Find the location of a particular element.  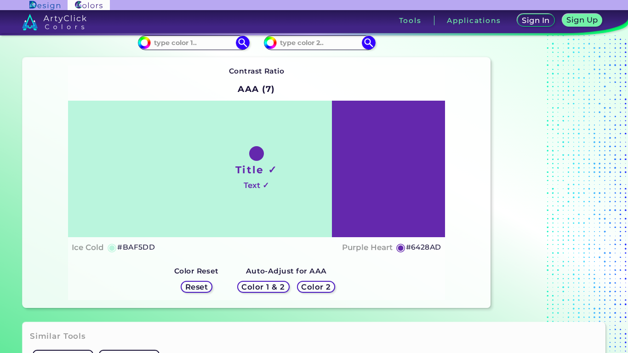

h3: Similar Tools is located at coordinates (58, 336).